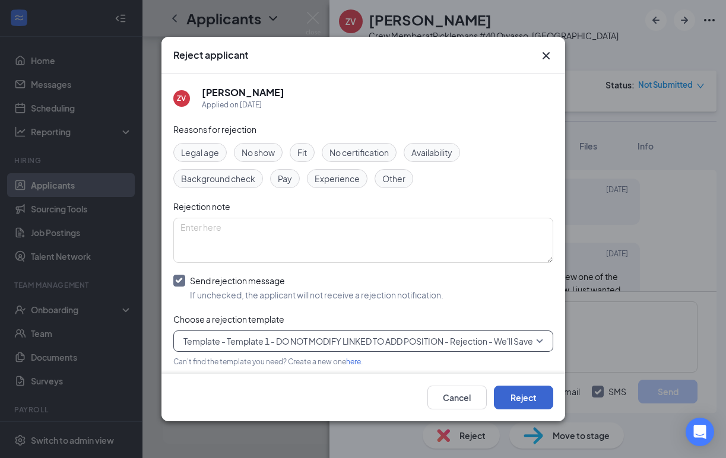 This screenshot has height=458, width=726. What do you see at coordinates (546, 56) in the screenshot?
I see `button: Close` at bounding box center [546, 56].